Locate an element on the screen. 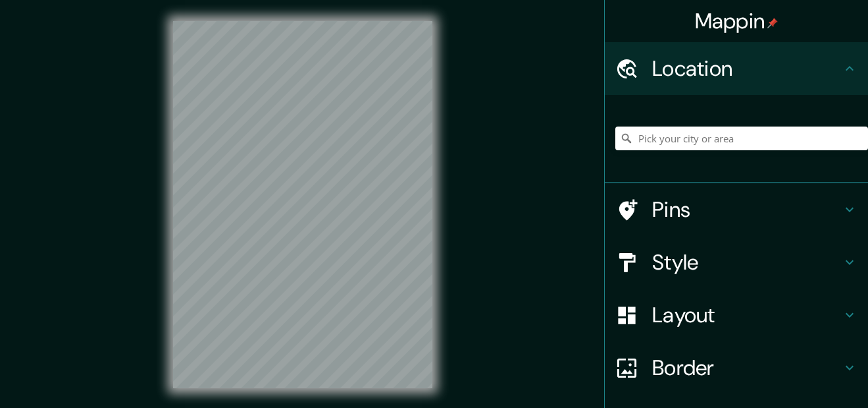 The image size is (868, 408). div: Pins is located at coordinates (736, 209).